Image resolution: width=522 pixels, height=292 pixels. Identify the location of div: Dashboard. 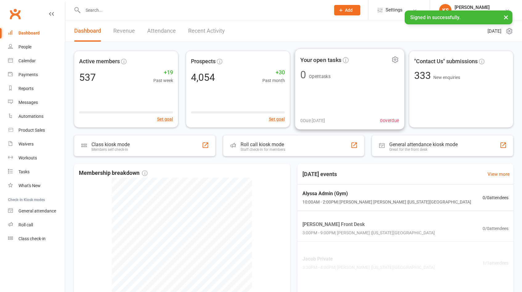
(29, 33).